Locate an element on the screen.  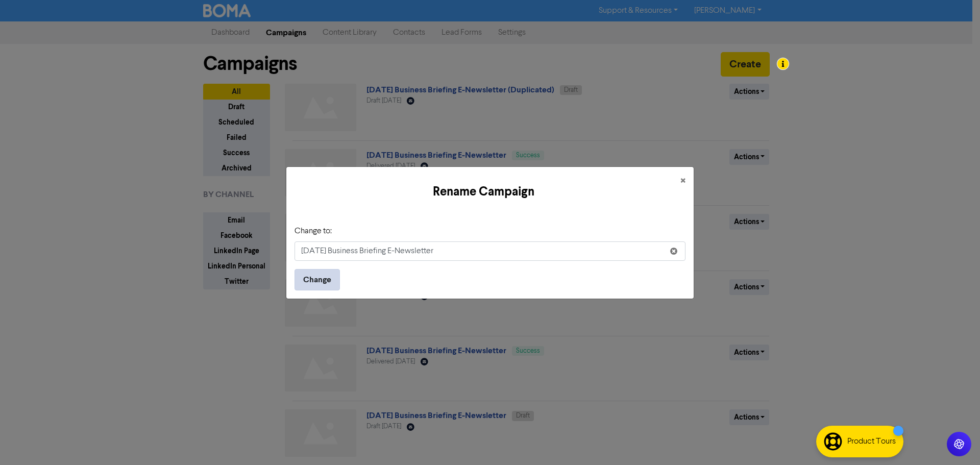
h5: Rename Campaign is located at coordinates (484, 192).